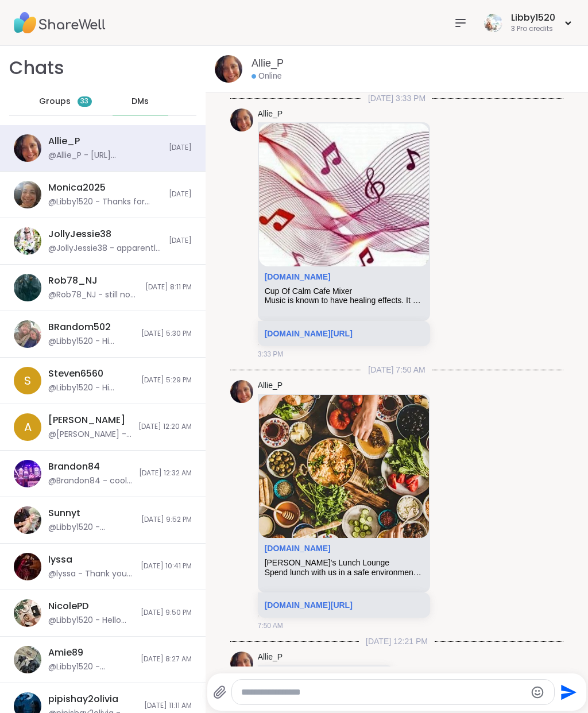 This screenshot has height=713, width=588. Describe the element at coordinates (271, 626) in the screenshot. I see `span: 7:50 AM` at that location.